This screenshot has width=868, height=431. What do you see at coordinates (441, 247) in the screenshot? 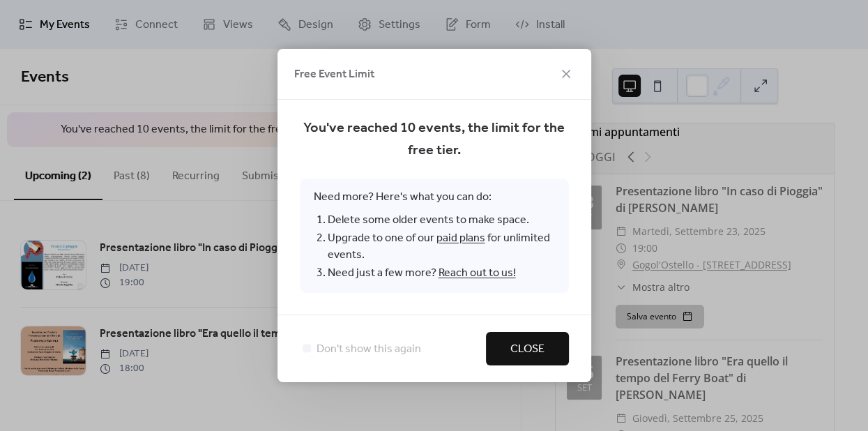
I see `li: Upgrade to one of our for unlimited events.` at bounding box center [441, 247].